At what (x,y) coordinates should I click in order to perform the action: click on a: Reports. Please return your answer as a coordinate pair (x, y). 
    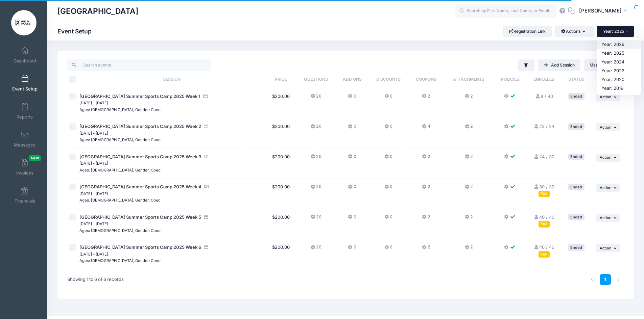
    Looking at the image, I should click on (25, 111).